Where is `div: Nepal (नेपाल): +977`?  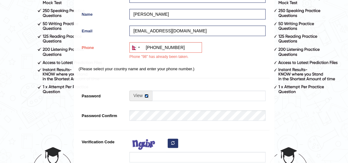
div: Nepal (नेपाल): +977 is located at coordinates (136, 48).